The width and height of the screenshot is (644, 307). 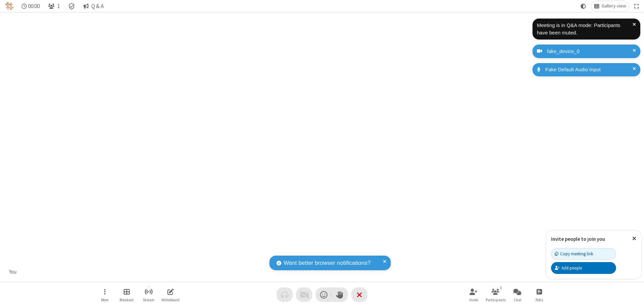 What do you see at coordinates (517, 300) in the screenshot?
I see `span: Chat` at bounding box center [517, 300].